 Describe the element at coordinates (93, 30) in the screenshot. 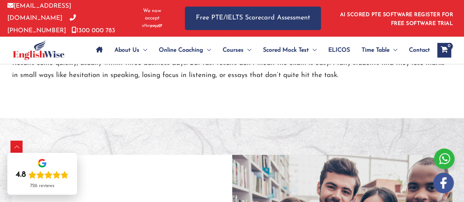

I see `a: 1300 000 783` at that location.